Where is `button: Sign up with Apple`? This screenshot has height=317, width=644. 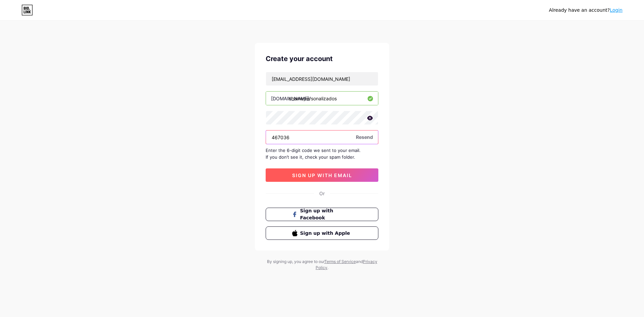
button: Sign up with Apple is located at coordinates (322, 233).